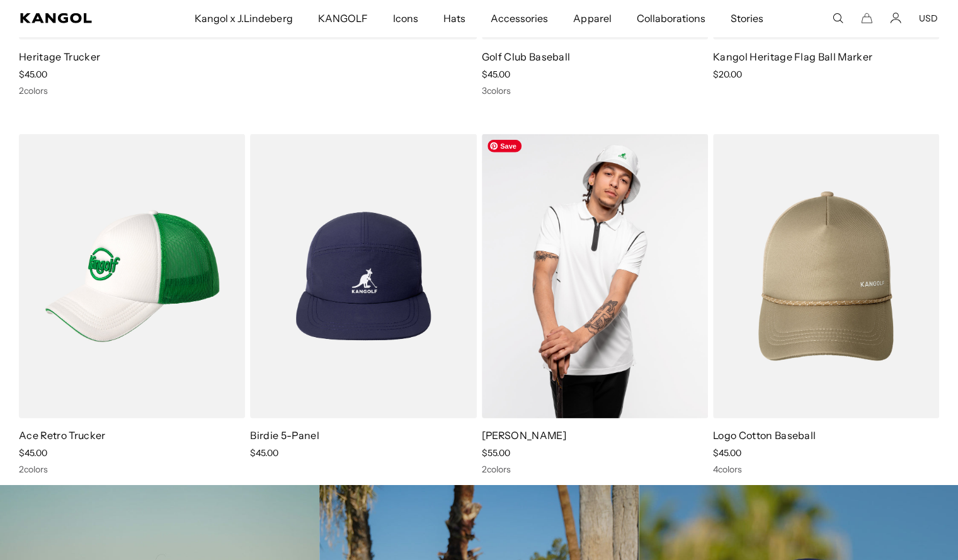 Image resolution: width=958 pixels, height=560 pixels. I want to click on img: Ace Retro Trucker, so click(132, 276).